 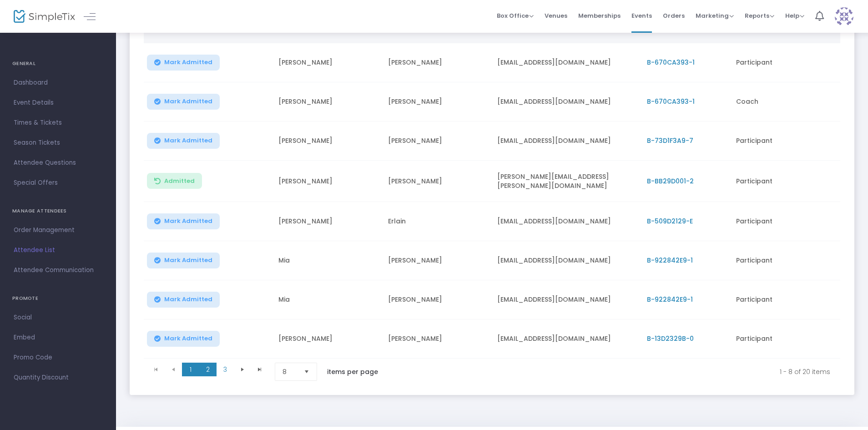 I want to click on div: Data table, so click(x=492, y=185).